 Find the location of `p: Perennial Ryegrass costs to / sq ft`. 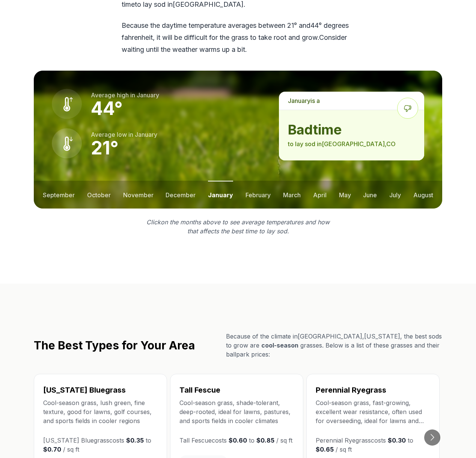

p: Perennial Ryegrass costs to / sq ft is located at coordinates (373, 445).